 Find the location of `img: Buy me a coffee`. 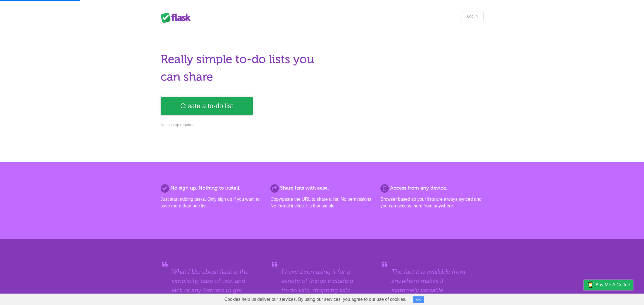

img: Buy me a coffee is located at coordinates (590, 285).